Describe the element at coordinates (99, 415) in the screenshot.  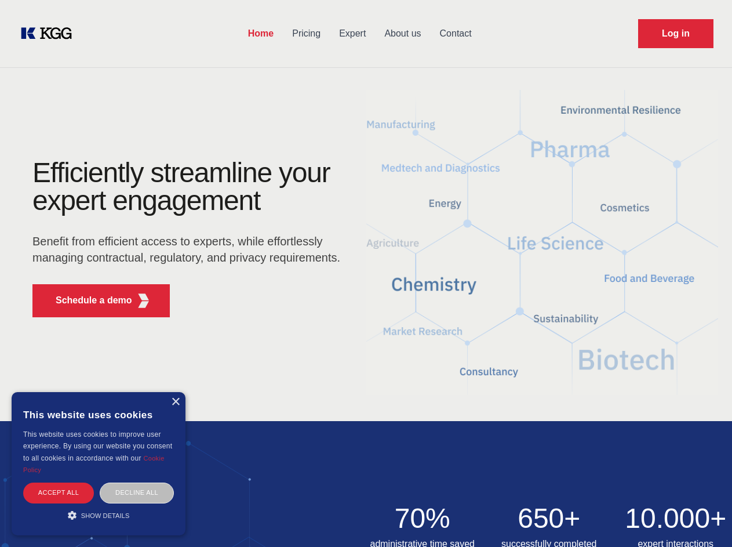
I see `div: This website uses cookies` at that location.